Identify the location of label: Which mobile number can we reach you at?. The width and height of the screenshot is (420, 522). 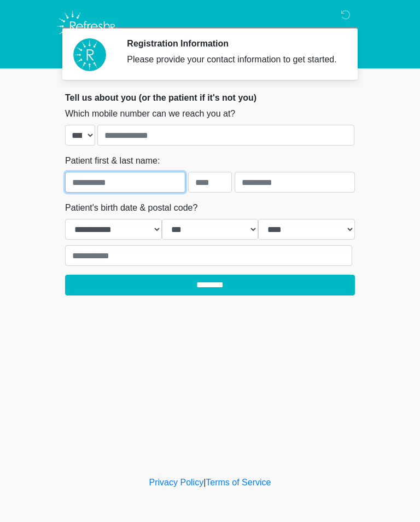
(150, 114).